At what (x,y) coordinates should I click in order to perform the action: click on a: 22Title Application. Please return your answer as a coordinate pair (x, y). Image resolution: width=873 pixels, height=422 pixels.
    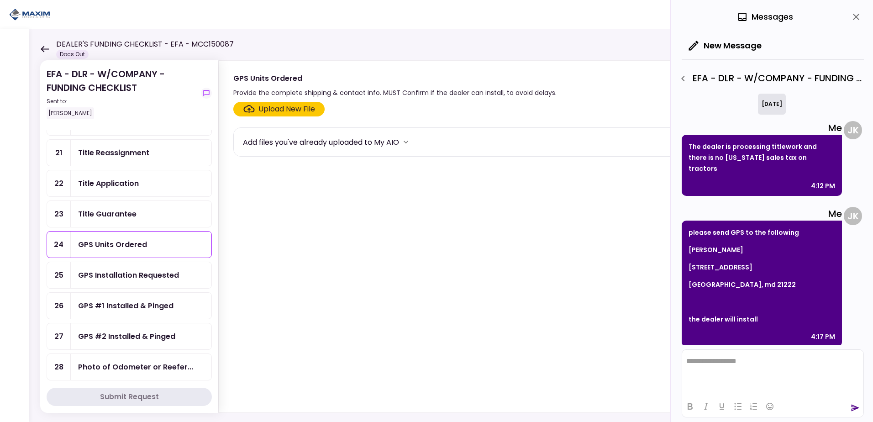
    Looking at the image, I should click on (129, 183).